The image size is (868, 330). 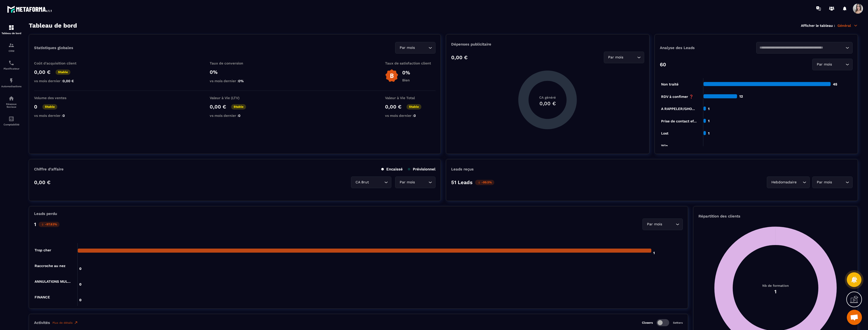 I want to click on p: Volume des ventes, so click(x=59, y=98).